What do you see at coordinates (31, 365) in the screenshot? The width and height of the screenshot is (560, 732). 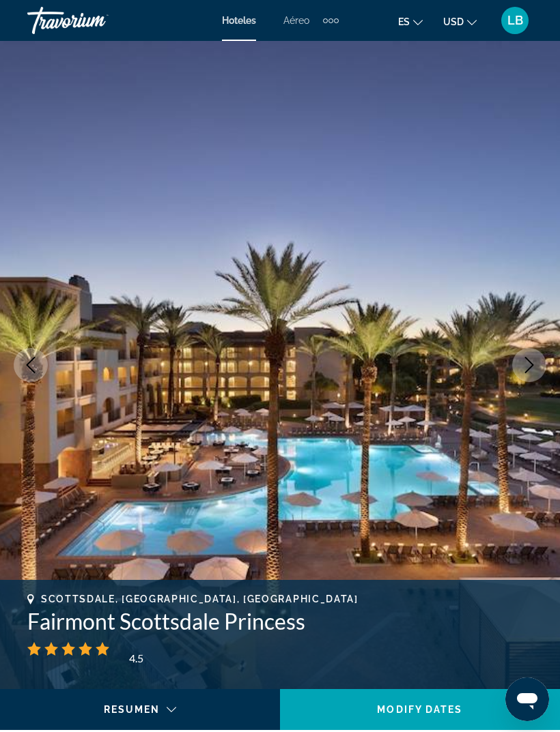 I see `button: Previous image` at bounding box center [31, 365].